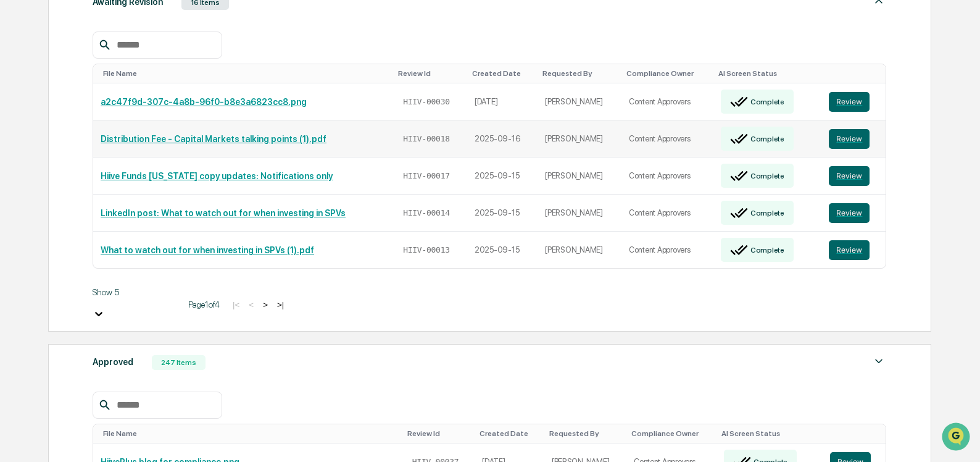 The height and width of the screenshot is (462, 980). I want to click on span: HIIV-00014, so click(427, 213).